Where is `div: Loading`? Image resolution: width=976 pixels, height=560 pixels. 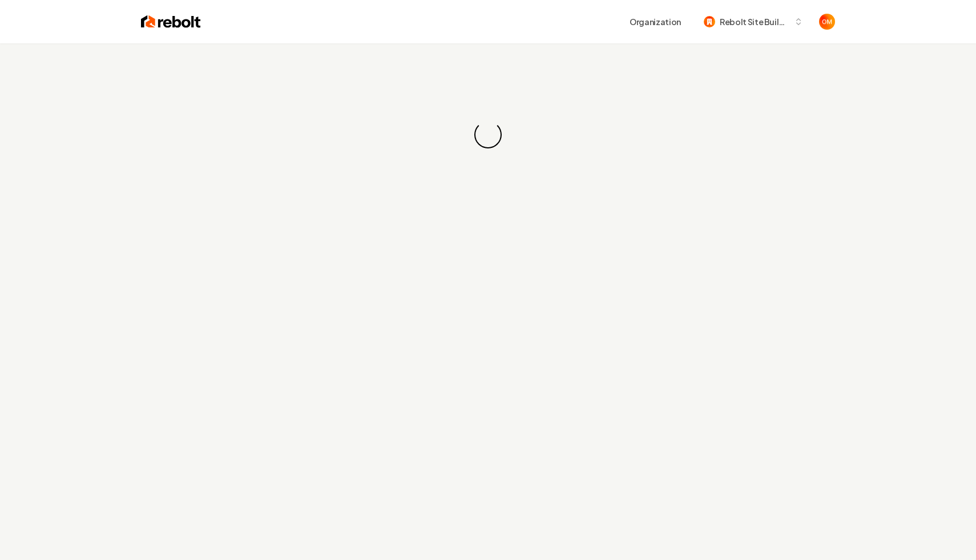 div: Loading is located at coordinates (488, 135).